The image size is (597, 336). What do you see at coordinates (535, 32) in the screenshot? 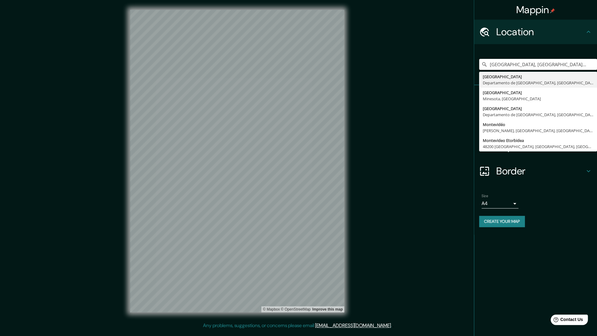
I see `div: Location` at bounding box center [535, 32].